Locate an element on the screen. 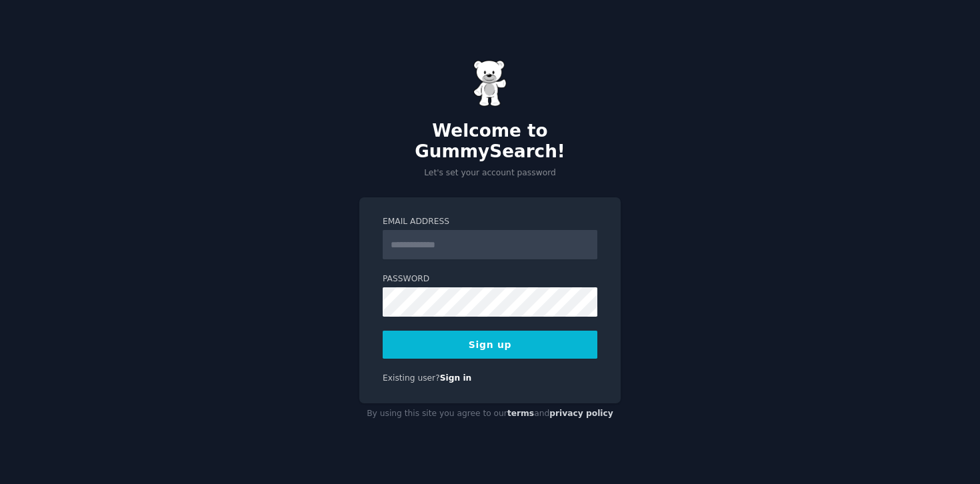  a: Sign in is located at coordinates (456, 378).